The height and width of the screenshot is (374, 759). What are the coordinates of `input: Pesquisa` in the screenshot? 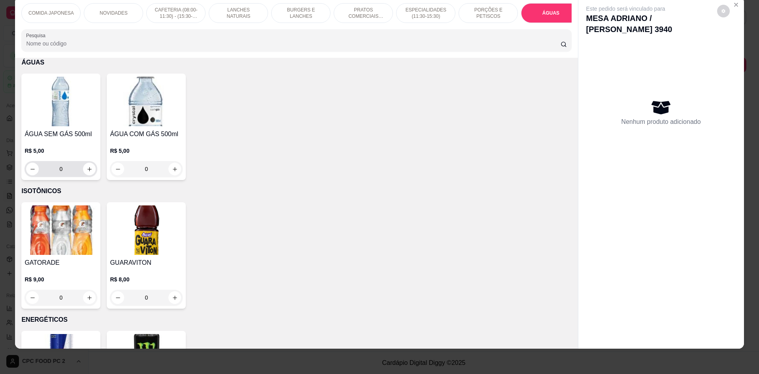 It's located at (293, 44).